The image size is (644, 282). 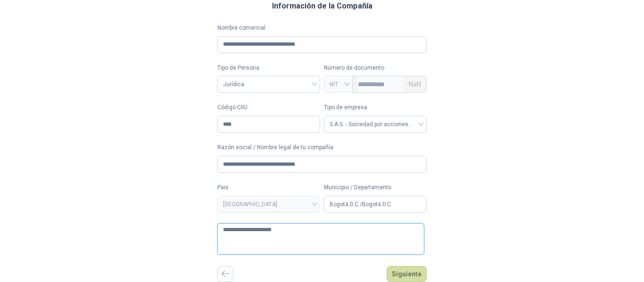 What do you see at coordinates (269, 107) in the screenshot?
I see `label: Código CIIU` at bounding box center [269, 107].